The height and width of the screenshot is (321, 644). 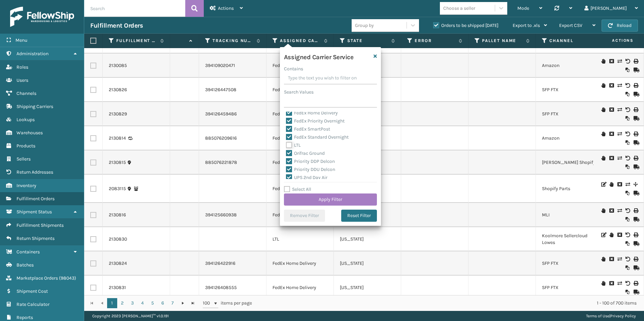 What do you see at coordinates (122, 303) in the screenshot?
I see `a: 2` at bounding box center [122, 303].